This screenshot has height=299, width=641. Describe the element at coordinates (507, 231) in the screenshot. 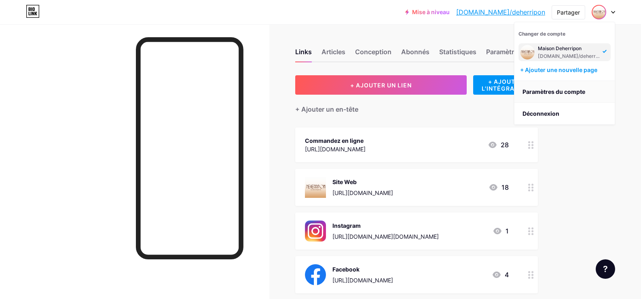

I see `font: 1` at that location.